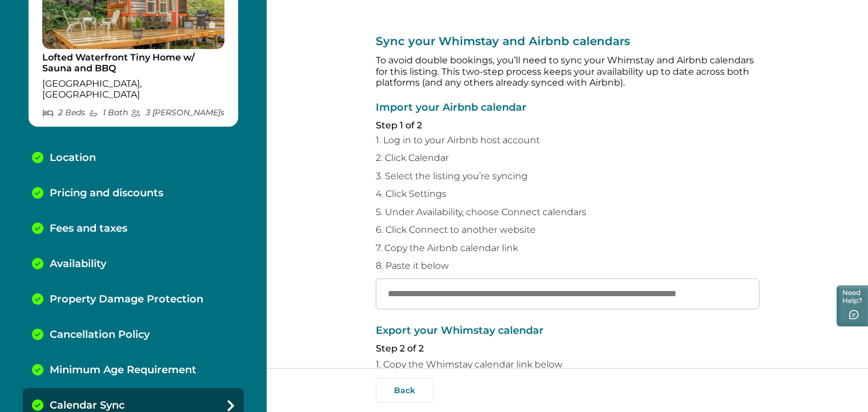 The image size is (868, 412). Describe the element at coordinates (568, 41) in the screenshot. I see `p: Sync your Whimstay and Airbnb calendars` at that location.